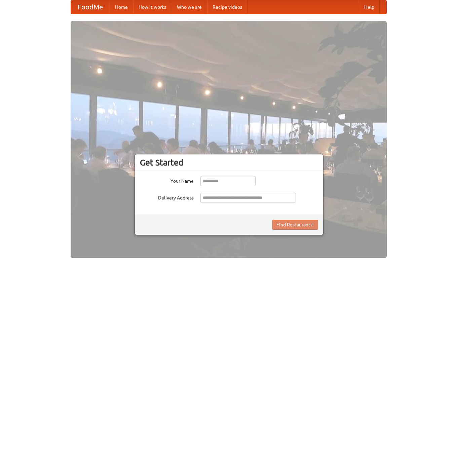 Image resolution: width=457 pixels, height=476 pixels. I want to click on a: Help, so click(369, 7).